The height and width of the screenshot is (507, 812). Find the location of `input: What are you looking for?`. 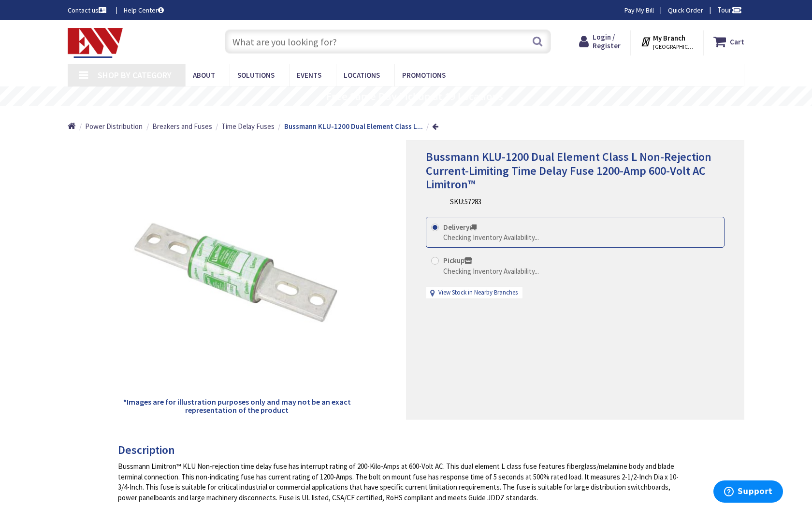

input: What are you looking for? is located at coordinates (388, 41).